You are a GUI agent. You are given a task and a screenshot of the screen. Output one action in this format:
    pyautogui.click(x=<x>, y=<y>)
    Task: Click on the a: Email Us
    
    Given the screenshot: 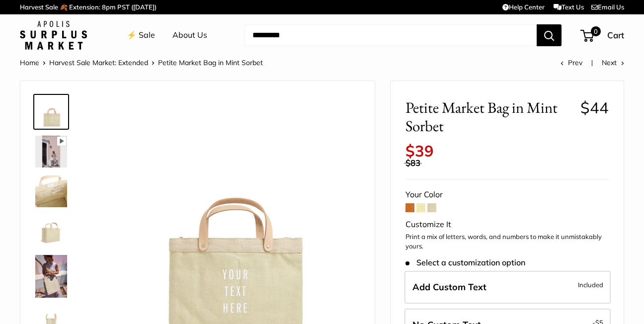 What is the action you would take?
    pyautogui.click(x=608, y=7)
    